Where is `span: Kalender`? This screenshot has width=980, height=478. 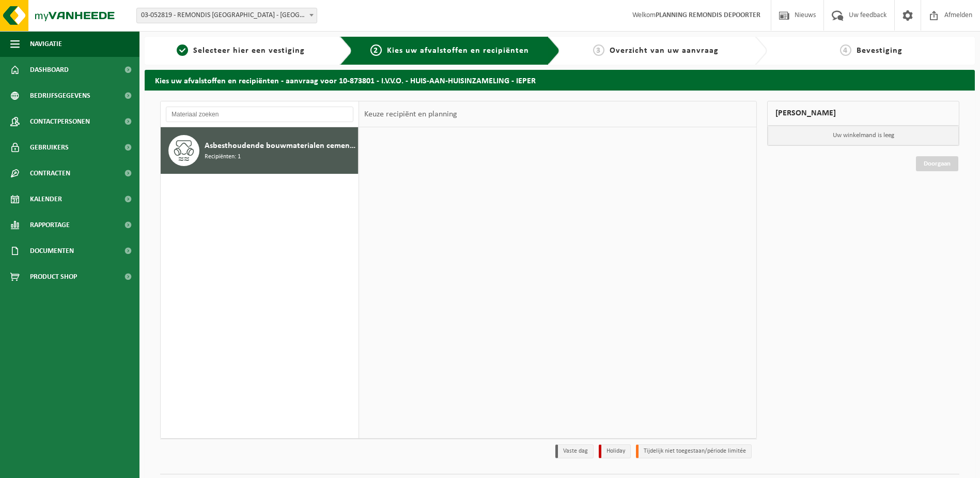 span: Kalender is located at coordinates (46, 199).